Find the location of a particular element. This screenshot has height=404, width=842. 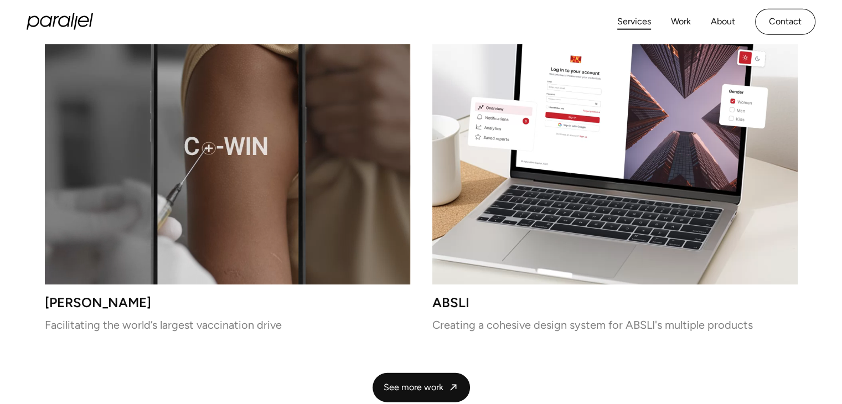

button: See more work is located at coordinates (421, 388).